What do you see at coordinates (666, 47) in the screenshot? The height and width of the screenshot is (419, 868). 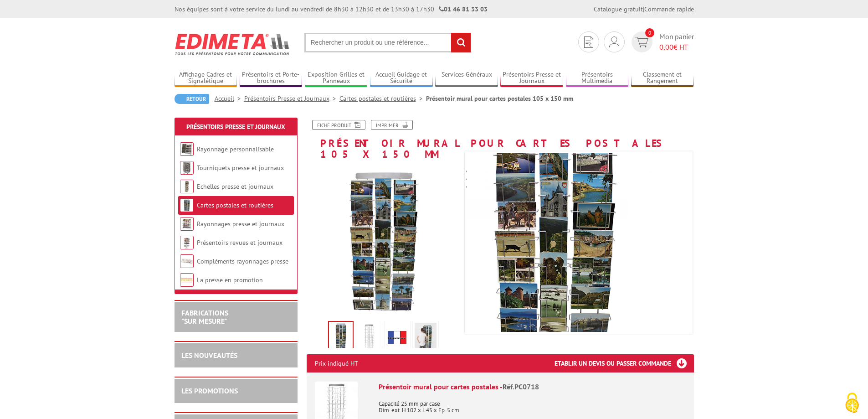 I see `span: 0,00` at bounding box center [666, 47].